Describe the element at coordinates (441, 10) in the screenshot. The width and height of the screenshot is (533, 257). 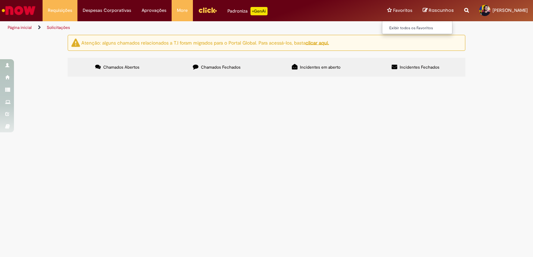
I see `span: Rascunhos` at that location.